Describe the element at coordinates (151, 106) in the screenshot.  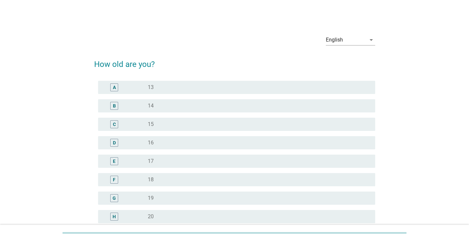
I see `label: 14` at that location.